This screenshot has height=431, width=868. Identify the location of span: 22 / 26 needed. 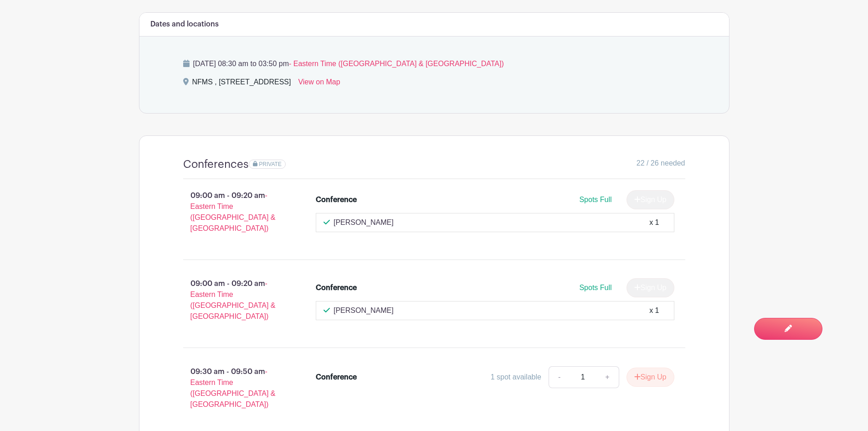
(661, 163).